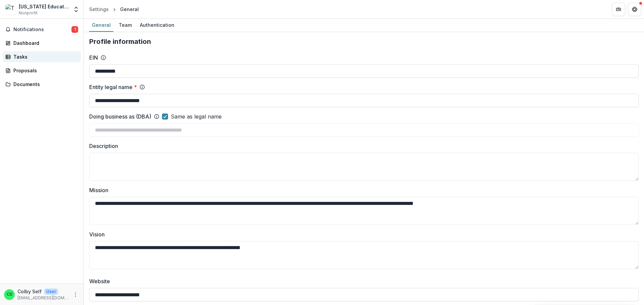  What do you see at coordinates (102, 25) in the screenshot?
I see `a: General` at bounding box center [102, 25].